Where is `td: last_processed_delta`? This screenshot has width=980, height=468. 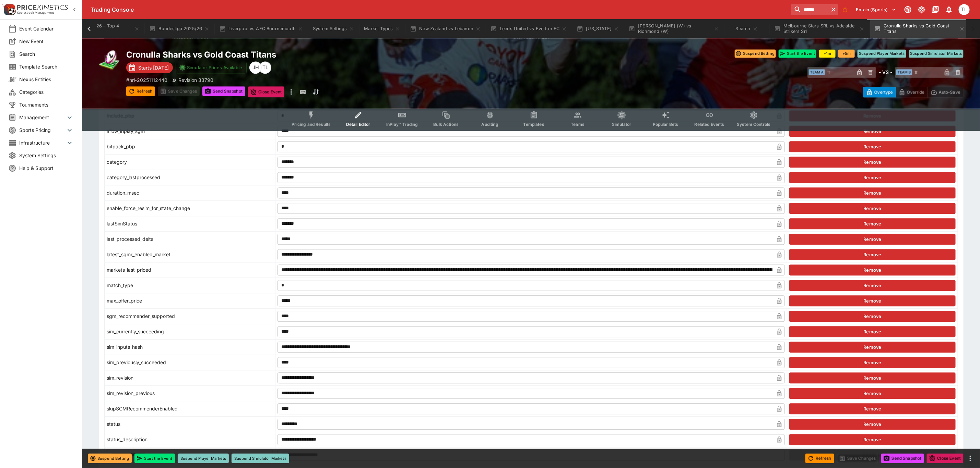
td: last_processed_delta is located at coordinates (190, 239).